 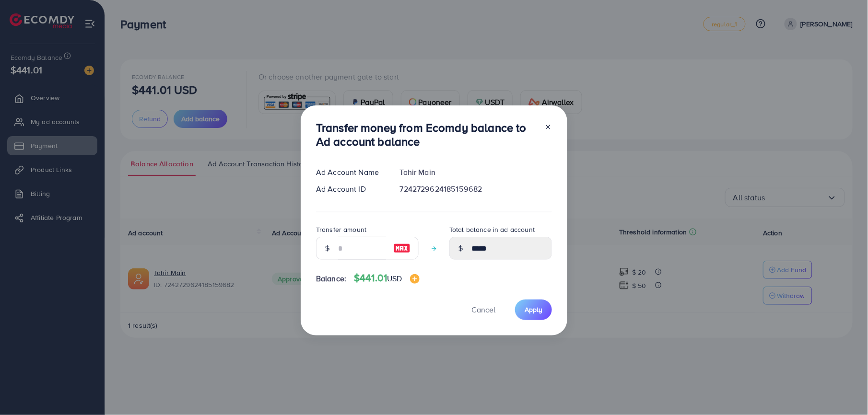 What do you see at coordinates (394, 279) in the screenshot?
I see `span: USD` at bounding box center [394, 279].